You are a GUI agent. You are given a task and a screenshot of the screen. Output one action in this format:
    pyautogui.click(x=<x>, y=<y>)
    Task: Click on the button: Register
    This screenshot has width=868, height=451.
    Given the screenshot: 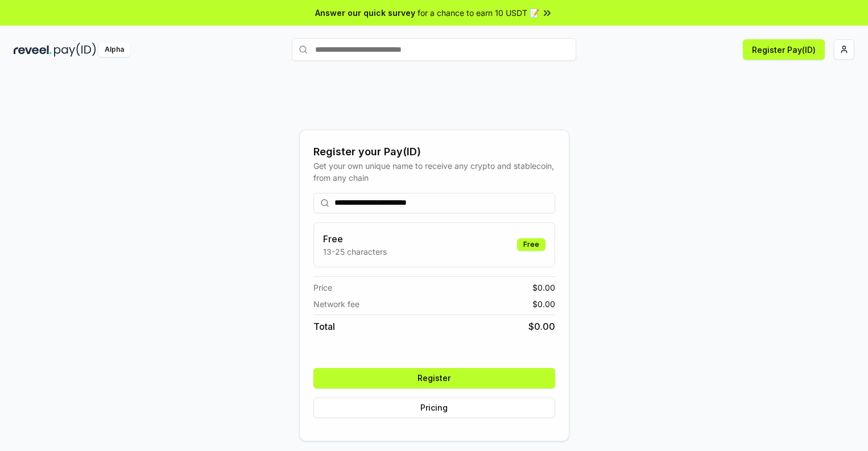 What is the action you would take?
    pyautogui.click(x=434, y=378)
    